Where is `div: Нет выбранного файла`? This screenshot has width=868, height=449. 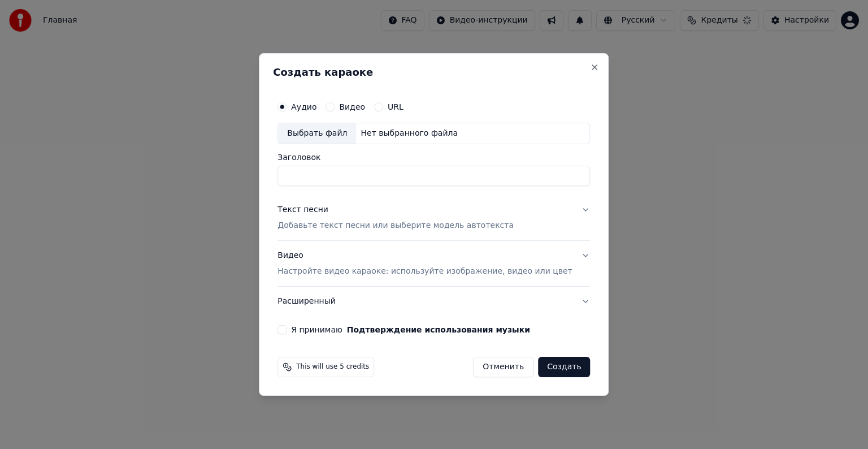
div: Нет выбранного файла is located at coordinates (409, 133).